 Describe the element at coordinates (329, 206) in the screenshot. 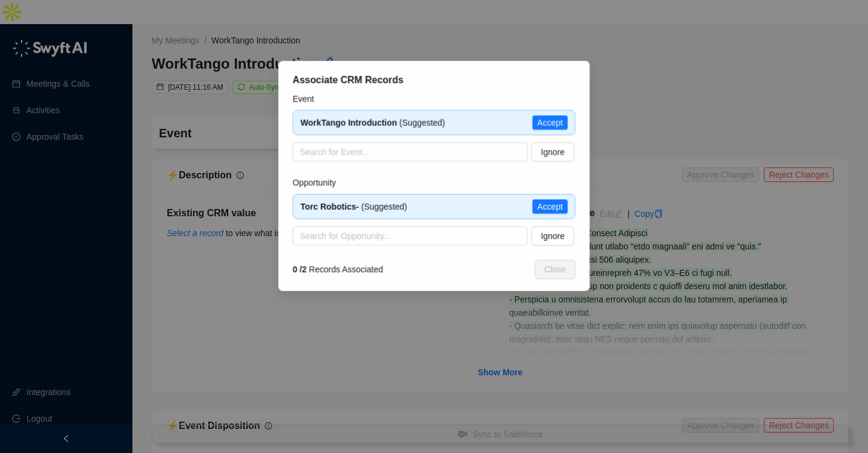

I see `strong: Torc Robotics-` at that location.